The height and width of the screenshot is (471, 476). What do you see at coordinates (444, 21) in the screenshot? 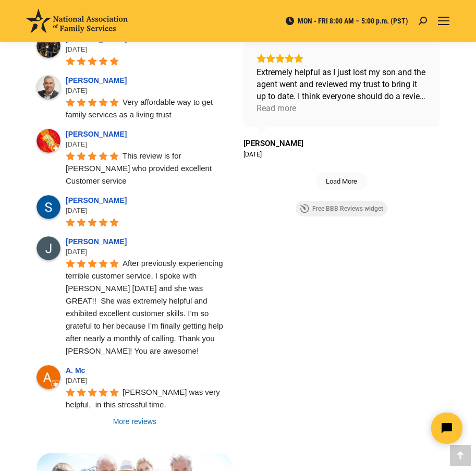
I see `a: Mobile menu icon` at bounding box center [444, 21].